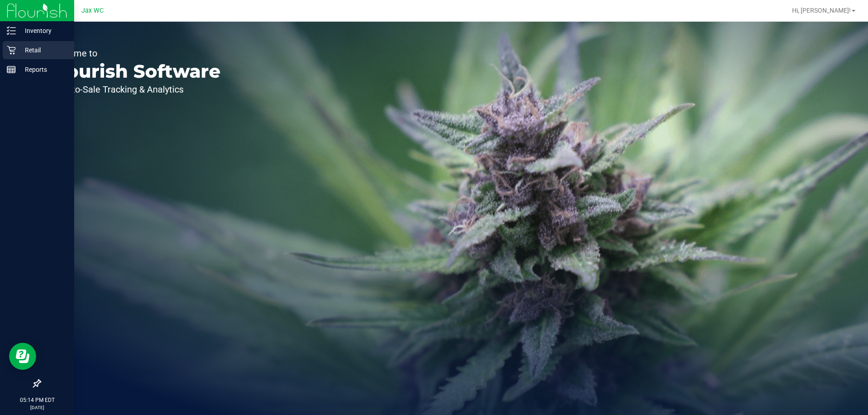 The height and width of the screenshot is (415, 868). What do you see at coordinates (135, 53) in the screenshot?
I see `p: Welcome to` at bounding box center [135, 53].